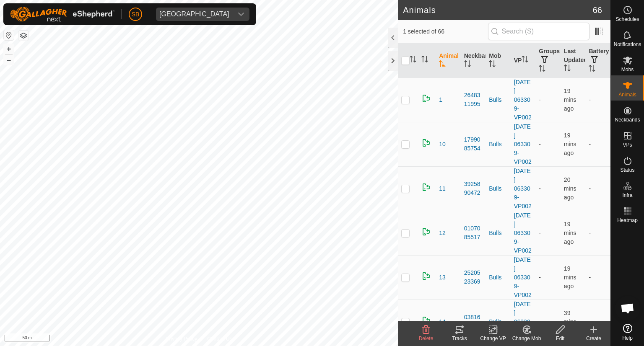  What do you see at coordinates (194, 14) in the screenshot?
I see `span: Tangihanga station` at bounding box center [194, 14].